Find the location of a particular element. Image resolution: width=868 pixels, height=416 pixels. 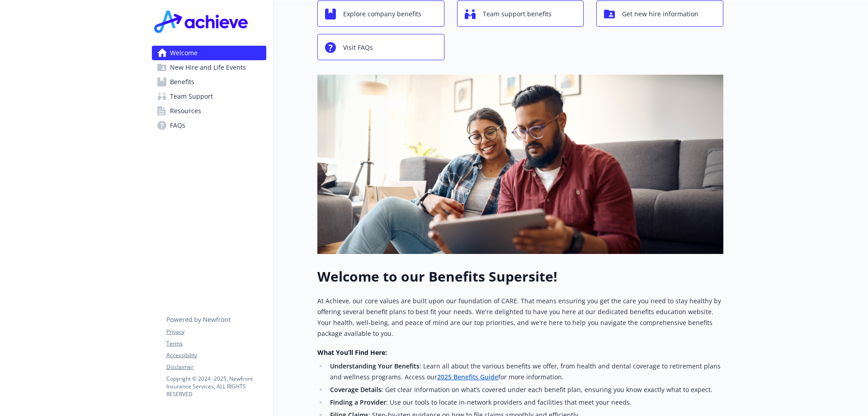

button: Get new hire information is located at coordinates (659, 14).